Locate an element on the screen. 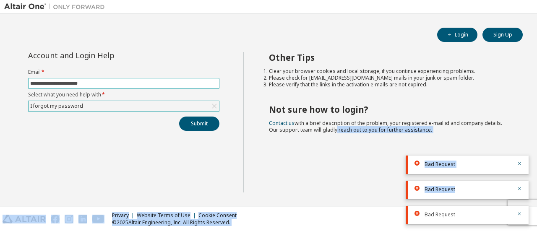 This screenshot has height=231, width=537. div: Cookie Consent is located at coordinates (220, 216).